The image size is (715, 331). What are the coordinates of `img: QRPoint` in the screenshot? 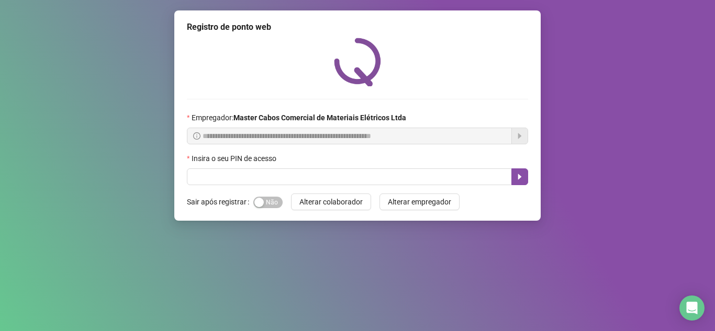 It's located at (357, 62).